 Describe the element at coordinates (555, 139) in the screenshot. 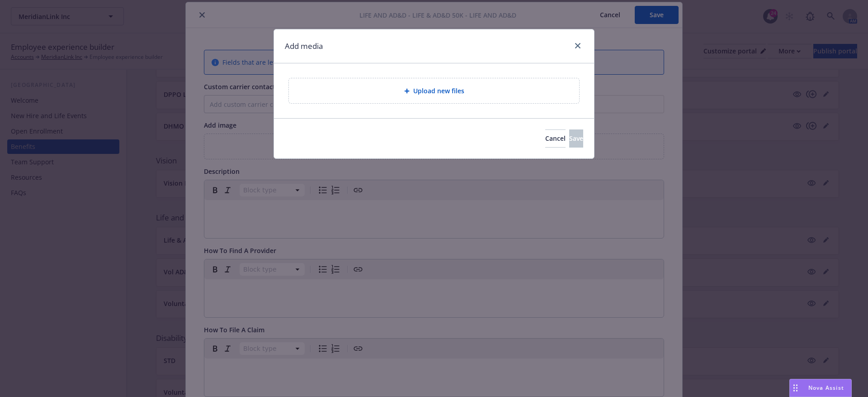

I see `button: Cancel` at that location.